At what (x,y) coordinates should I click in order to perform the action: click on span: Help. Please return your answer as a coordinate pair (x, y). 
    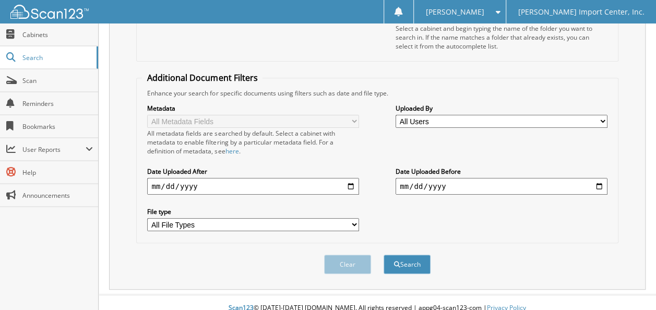
    Looking at the image, I should click on (57, 172).